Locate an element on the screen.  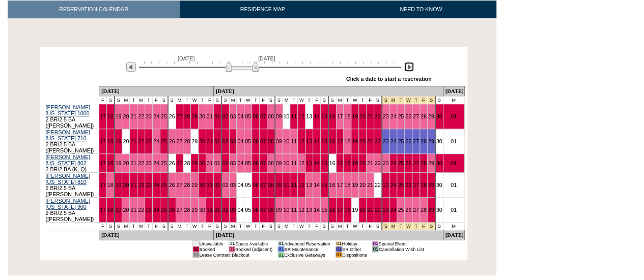
a: 23 is located at coordinates (149, 116).